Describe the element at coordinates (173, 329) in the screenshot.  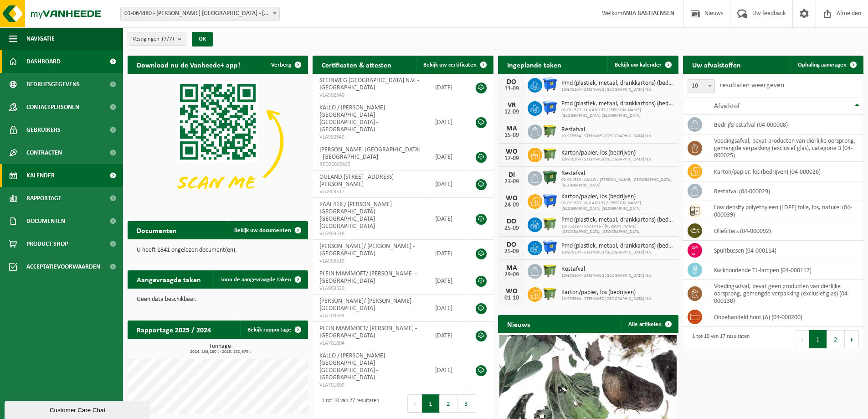
I see `h2: Rapportage 2025 / 2024` at that location.